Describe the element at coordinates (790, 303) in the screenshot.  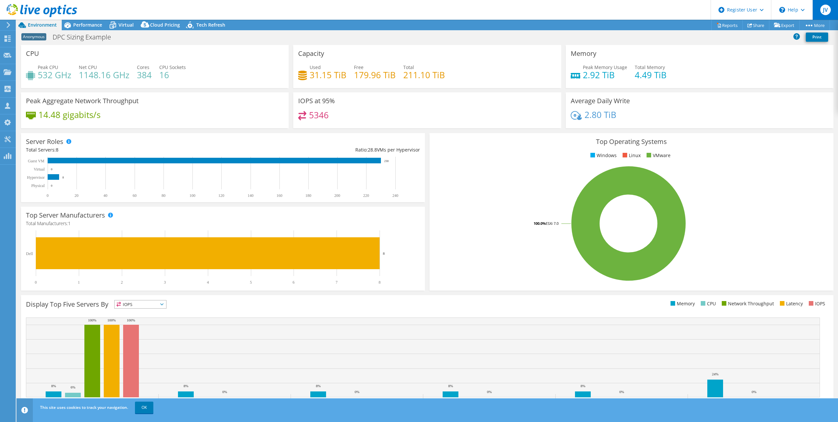
I see `li: Latency` at that location.